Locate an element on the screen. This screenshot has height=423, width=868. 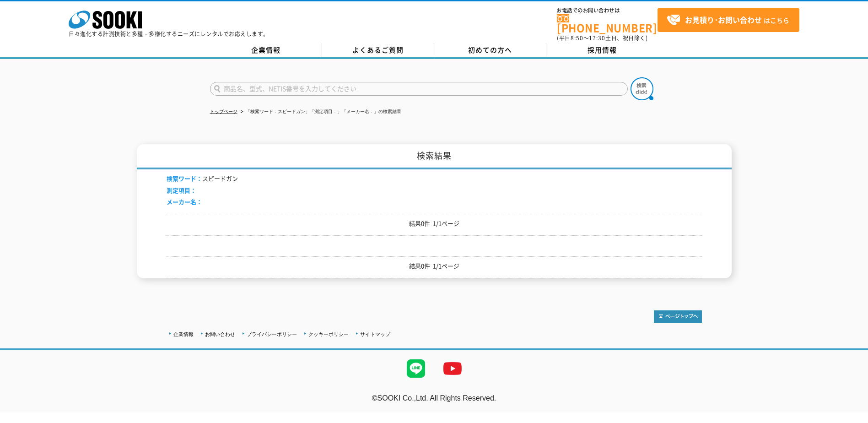
a: プライバシーポリシー is located at coordinates (271, 334).